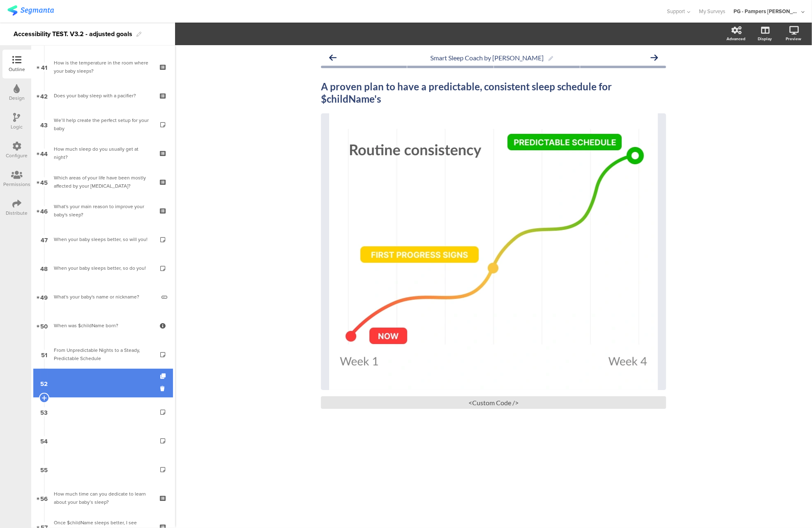 This screenshot has width=812, height=528. What do you see at coordinates (103, 124) in the screenshot?
I see `div: We’ll help create the perfect setup for your baby` at bounding box center [103, 124].